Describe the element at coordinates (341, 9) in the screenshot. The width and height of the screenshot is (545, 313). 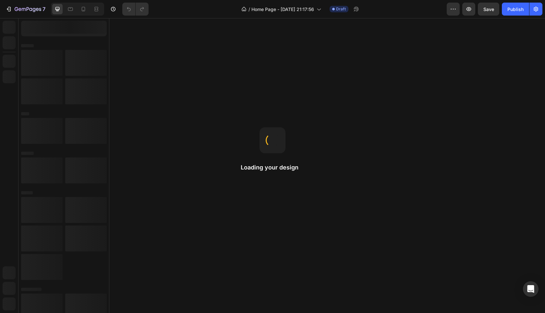
I see `span: Draft` at that location.